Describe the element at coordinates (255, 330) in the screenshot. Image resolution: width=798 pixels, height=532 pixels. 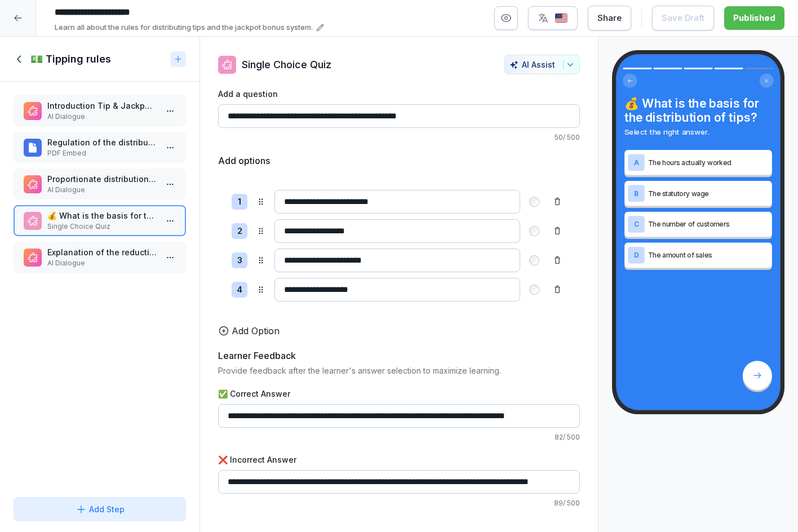
I see `p: Add Option` at that location.